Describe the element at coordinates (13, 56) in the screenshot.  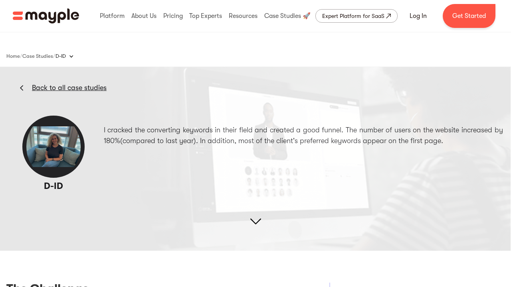
I see `div: Home` at that location.